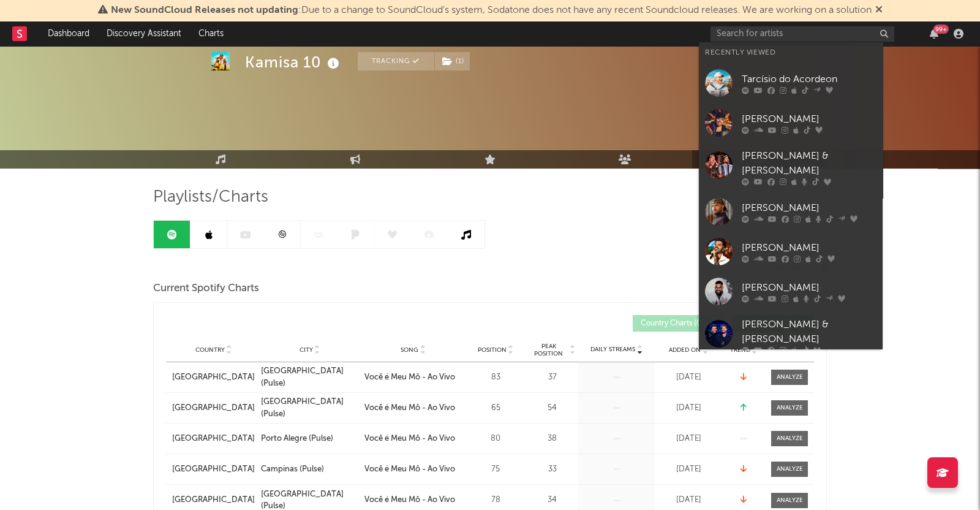 The width and height of the screenshot is (980, 510). I want to click on span: Playlists/Charts, so click(211, 198).